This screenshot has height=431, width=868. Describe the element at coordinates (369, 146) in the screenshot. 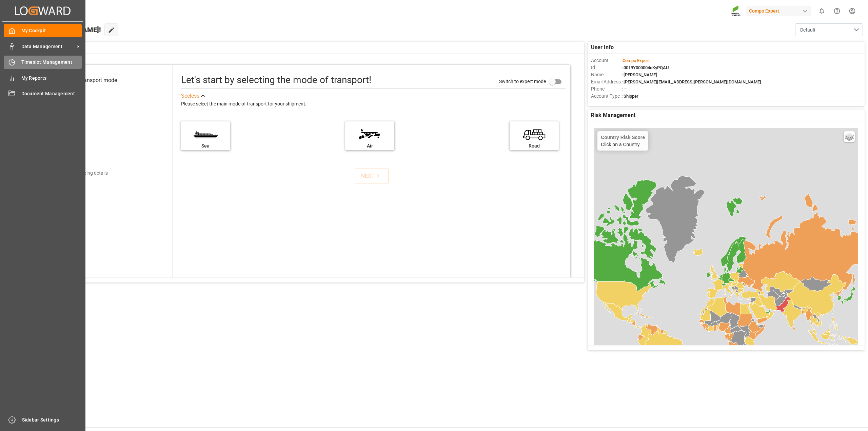

I see `div: Air` at that location.